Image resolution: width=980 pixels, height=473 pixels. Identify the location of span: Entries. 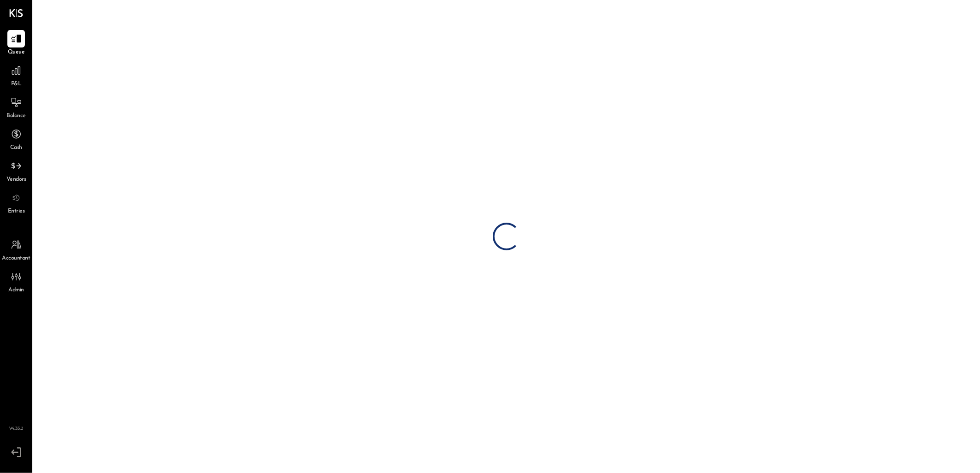
(16, 212).